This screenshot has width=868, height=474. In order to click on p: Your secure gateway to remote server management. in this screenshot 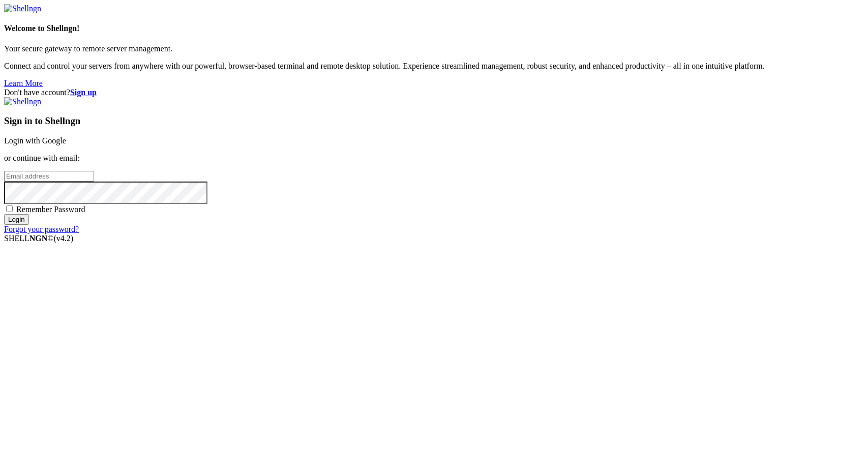, I will do `click(433, 49)`.